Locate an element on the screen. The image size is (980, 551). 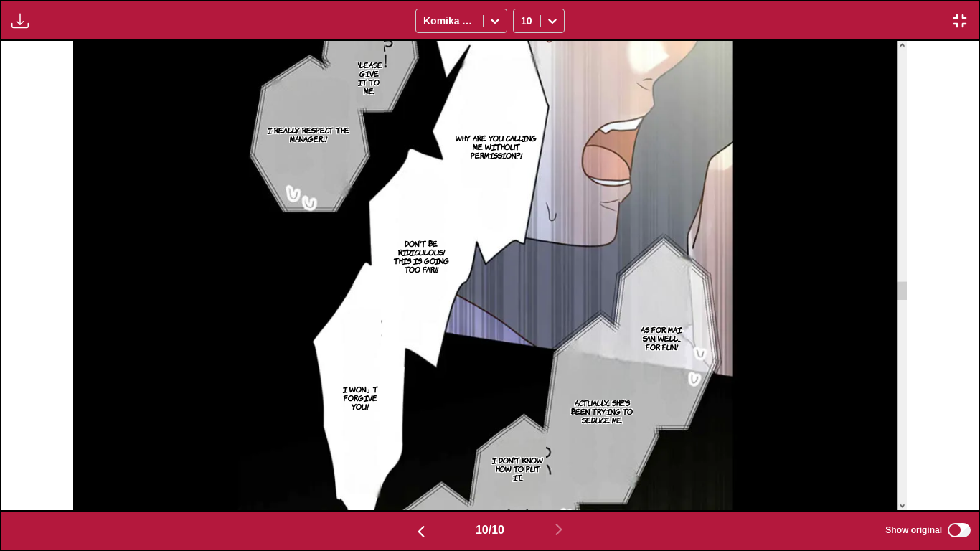
img: Manga Panel is located at coordinates (490, 275).